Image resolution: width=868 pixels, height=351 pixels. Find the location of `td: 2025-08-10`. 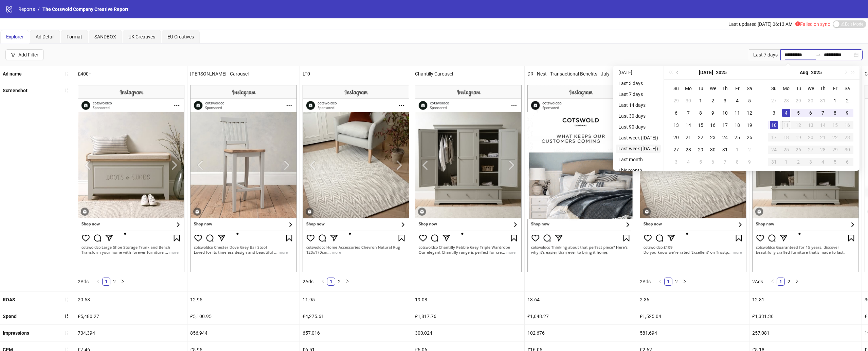

td: 2025-08-10 is located at coordinates (774, 125).